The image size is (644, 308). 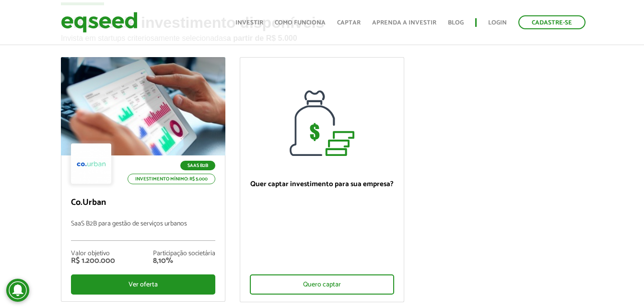 What do you see at coordinates (497, 23) in the screenshot?
I see `a: Login` at bounding box center [497, 23].